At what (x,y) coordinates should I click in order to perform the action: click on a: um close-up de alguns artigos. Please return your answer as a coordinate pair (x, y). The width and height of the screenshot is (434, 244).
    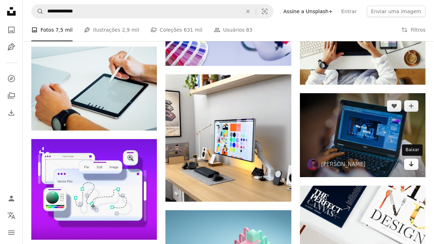
    Looking at the image, I should click on (362, 236).